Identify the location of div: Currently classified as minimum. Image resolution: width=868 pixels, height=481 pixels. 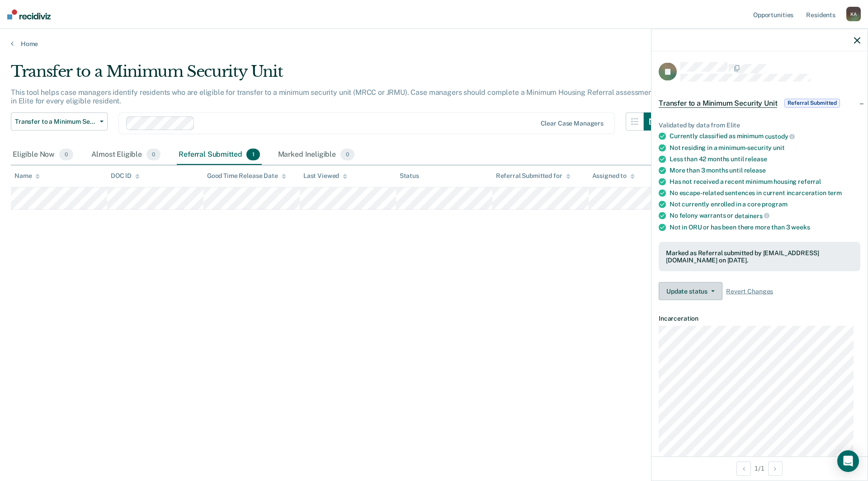
(765, 136).